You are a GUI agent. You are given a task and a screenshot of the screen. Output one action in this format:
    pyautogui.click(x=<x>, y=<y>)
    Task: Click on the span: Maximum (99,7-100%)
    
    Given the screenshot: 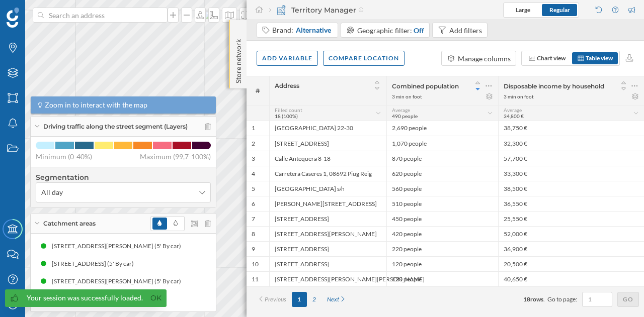 What is the action you would take?
    pyautogui.click(x=175, y=157)
    